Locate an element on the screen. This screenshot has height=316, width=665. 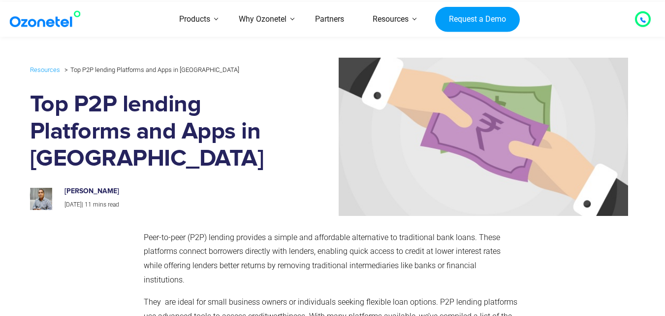
span: Peer-to-peer (P2P) lending provides a simple and affordable alternative to traditional bank loans... is located at coordinates (322, 258).